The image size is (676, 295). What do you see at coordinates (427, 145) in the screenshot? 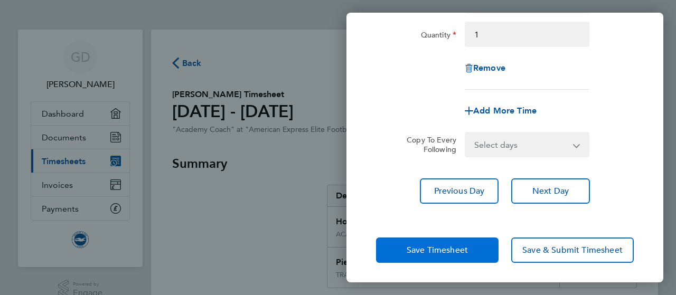
I see `label: Copy To Every Following` at bounding box center [427, 145].